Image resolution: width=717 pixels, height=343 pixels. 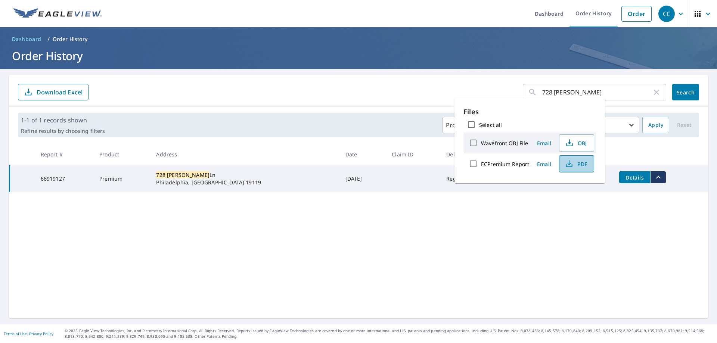 What do you see at coordinates (529, 112) in the screenshot?
I see `p: Files` at bounding box center [529, 112].